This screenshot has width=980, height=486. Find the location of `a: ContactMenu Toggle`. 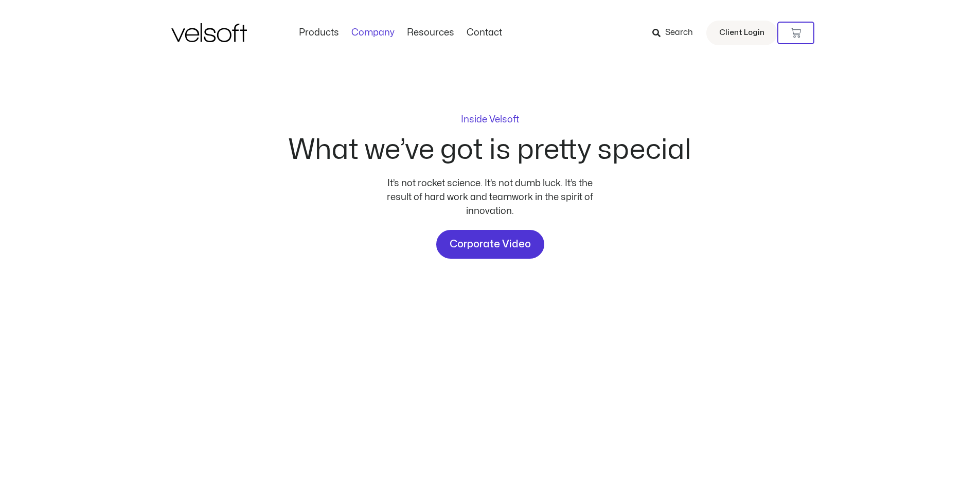

a: ContactMenu Toggle is located at coordinates (484, 33).